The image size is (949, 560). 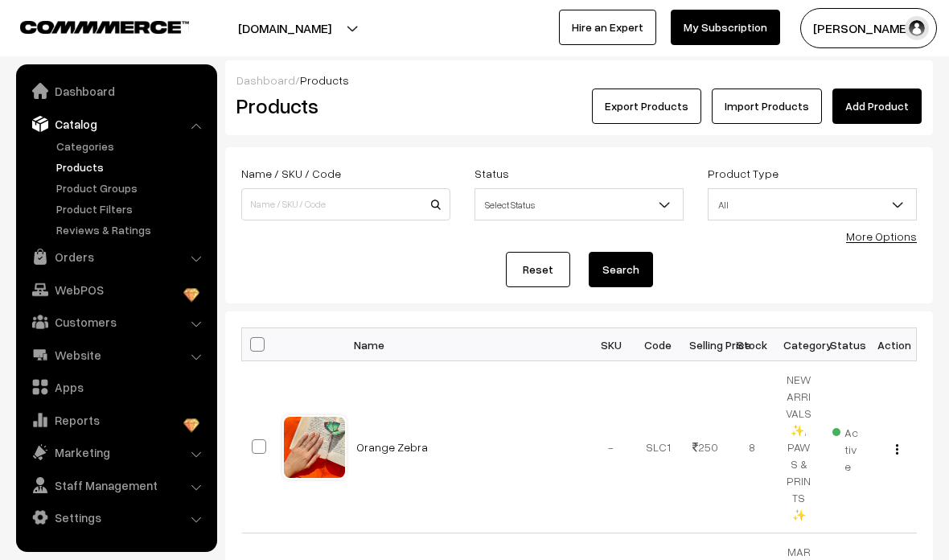 I want to click on th: Category, so click(x=798, y=344).